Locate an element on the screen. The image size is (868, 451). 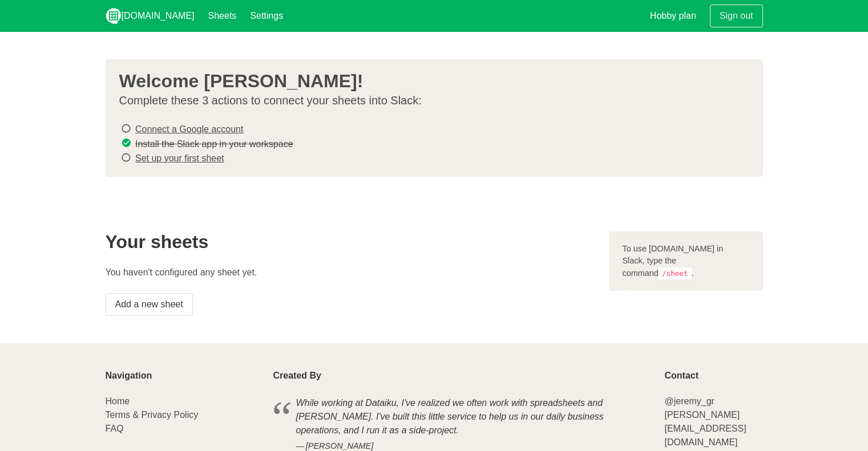
a: Home is located at coordinates (118, 401).